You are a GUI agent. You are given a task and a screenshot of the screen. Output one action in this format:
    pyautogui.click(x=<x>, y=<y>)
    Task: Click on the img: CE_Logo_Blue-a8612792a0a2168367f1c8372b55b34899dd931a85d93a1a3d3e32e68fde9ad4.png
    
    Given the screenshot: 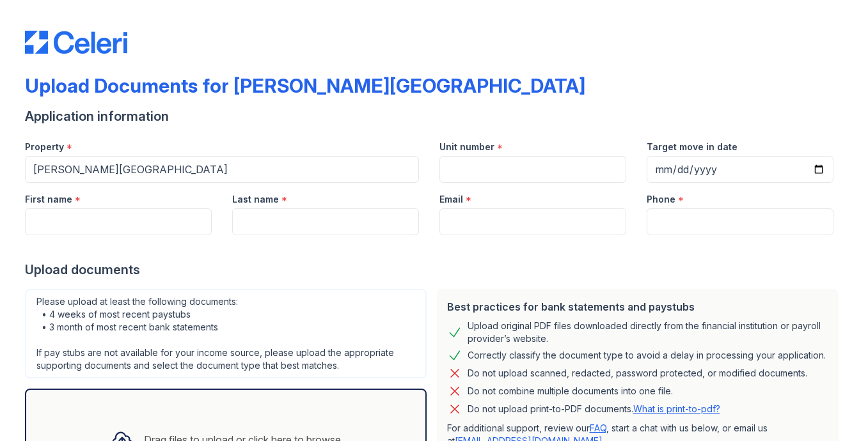 What is the action you would take?
    pyautogui.click(x=76, y=42)
    